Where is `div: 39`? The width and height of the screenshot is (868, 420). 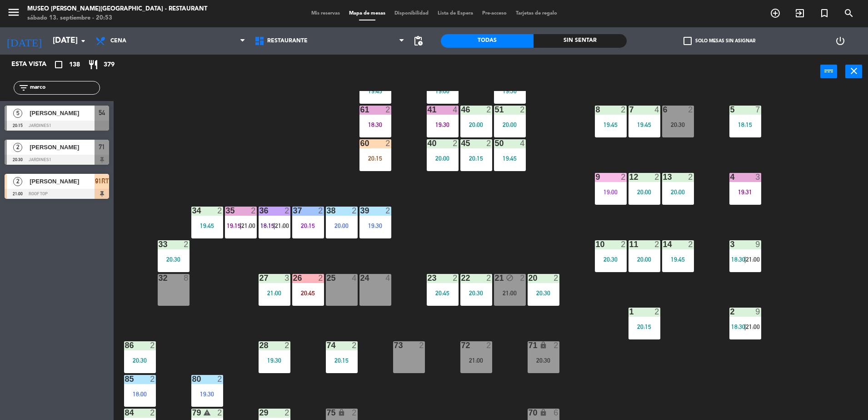
div: 39 is located at coordinates (361, 210).